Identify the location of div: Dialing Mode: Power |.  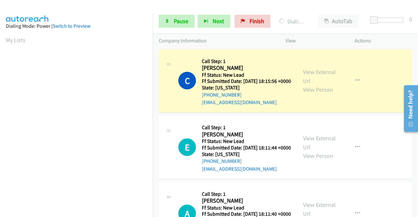
(76, 26).